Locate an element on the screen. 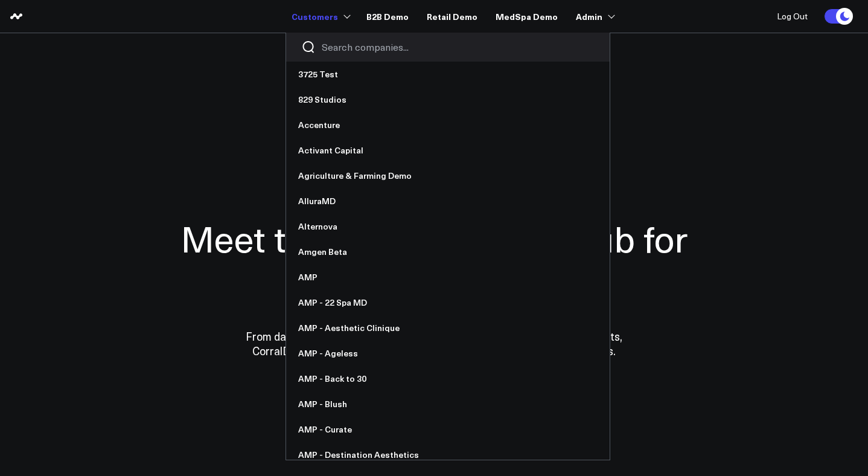 The height and width of the screenshot is (476, 868). a: Retail Demo is located at coordinates (453, 16).